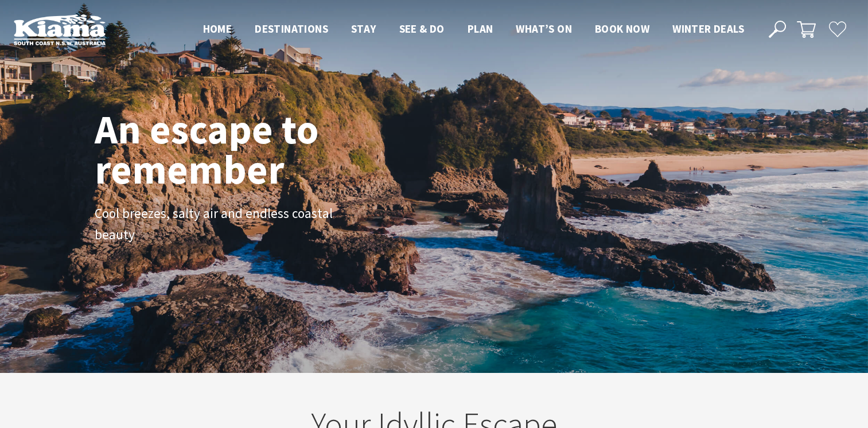 Image resolution: width=868 pixels, height=428 pixels. Describe the element at coordinates (544, 29) in the screenshot. I see `span: What’s On` at that location.